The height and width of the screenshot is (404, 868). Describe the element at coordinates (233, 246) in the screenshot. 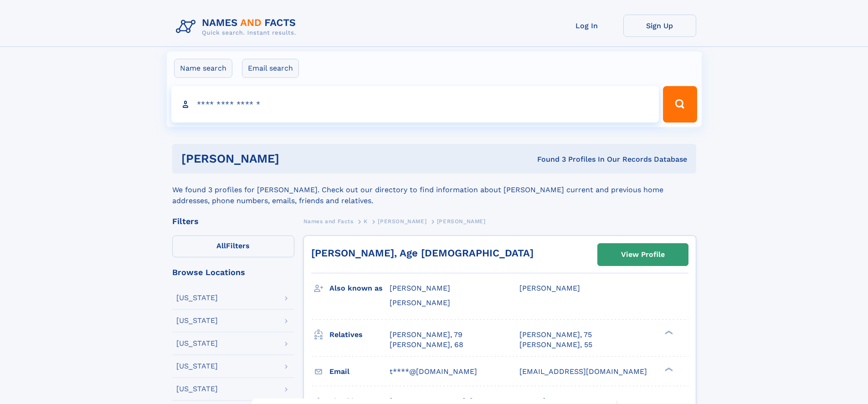

I see `label: Filters` at that location.